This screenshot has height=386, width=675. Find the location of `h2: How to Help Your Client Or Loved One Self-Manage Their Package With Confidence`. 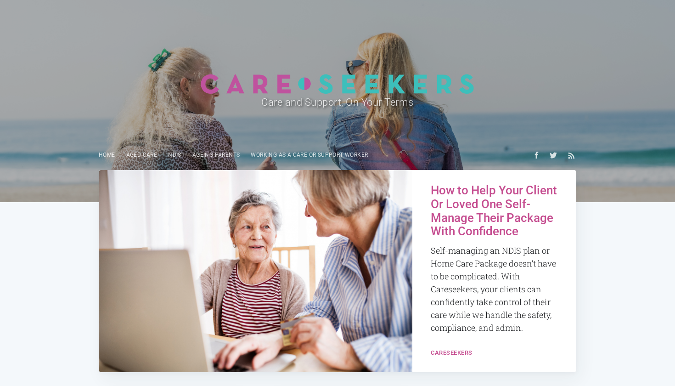

h2: How to Help Your Client Or Loved One Self-Manage Their Package With Confidence is located at coordinates (494, 211).